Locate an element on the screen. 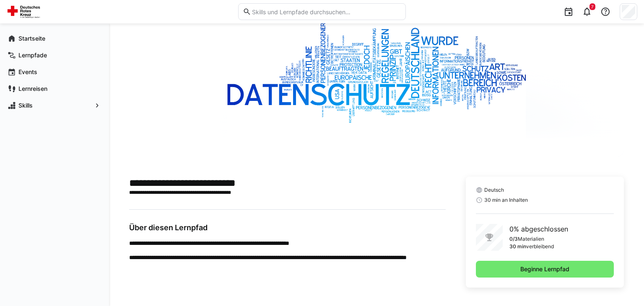  p: 30 min is located at coordinates (518, 247).